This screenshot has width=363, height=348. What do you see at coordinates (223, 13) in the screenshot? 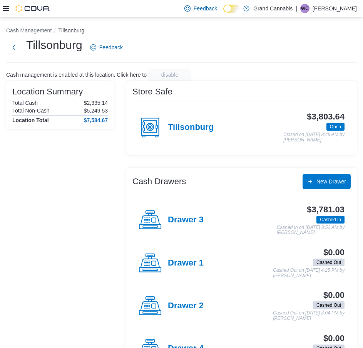
I see `span: Dark Mode` at bounding box center [223, 13].